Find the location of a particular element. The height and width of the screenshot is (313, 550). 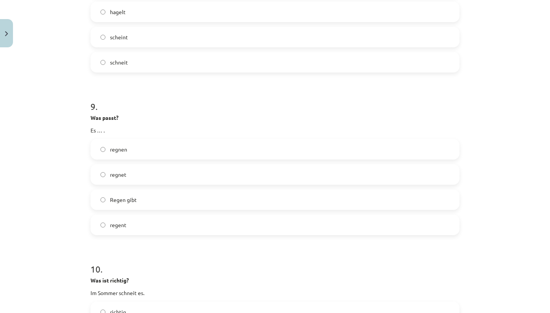

span: regnen is located at coordinates (118, 149).